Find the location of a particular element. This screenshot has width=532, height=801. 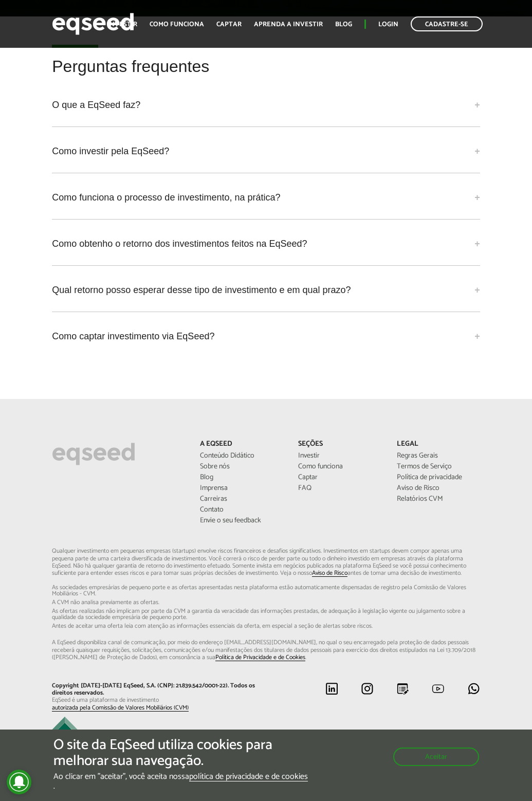

a: Como captar investimento via EqSeed? is located at coordinates (266, 336).